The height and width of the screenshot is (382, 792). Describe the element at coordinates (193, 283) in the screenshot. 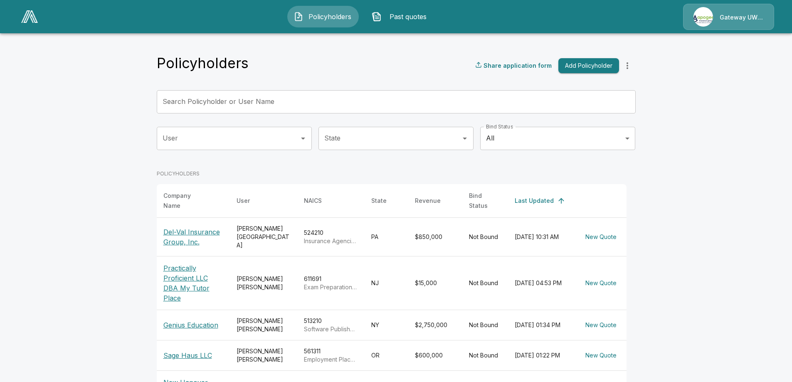

I see `p: Practically Proficient LLC DBA My Tutor Place` at that location.